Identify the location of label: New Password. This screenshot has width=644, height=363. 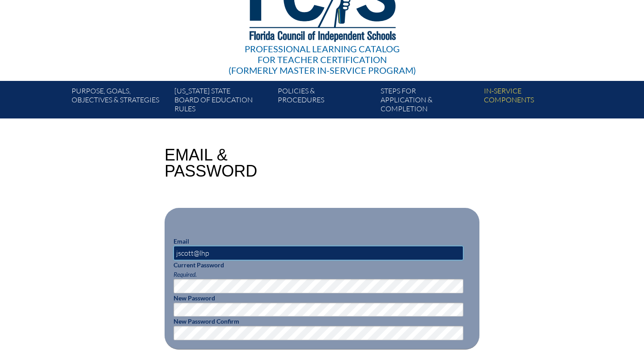
(194, 298).